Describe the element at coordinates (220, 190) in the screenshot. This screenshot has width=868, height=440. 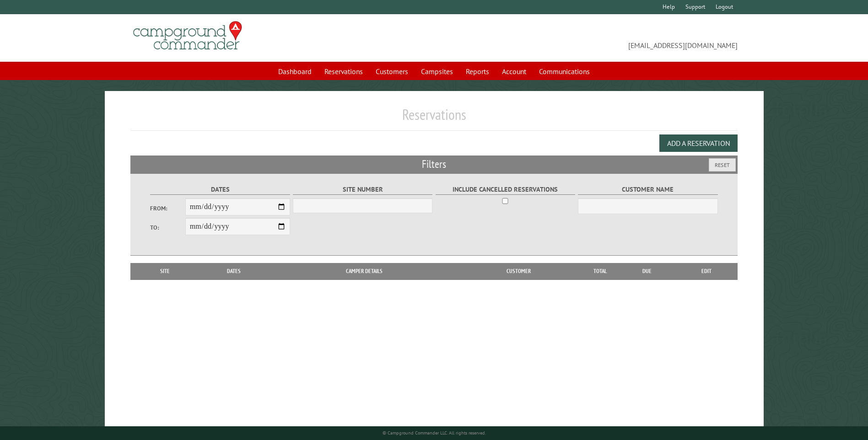
I see `label: Dates` at that location.